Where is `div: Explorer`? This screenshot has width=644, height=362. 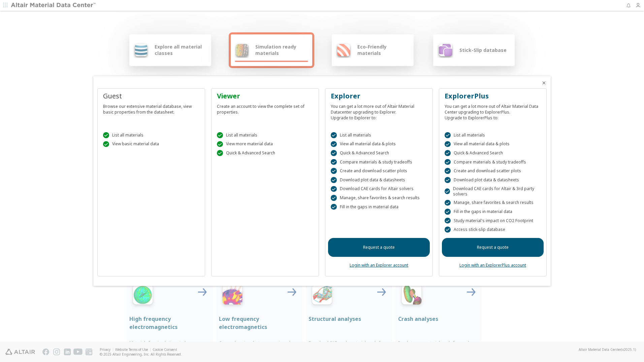
div: Explorer is located at coordinates (379, 96).